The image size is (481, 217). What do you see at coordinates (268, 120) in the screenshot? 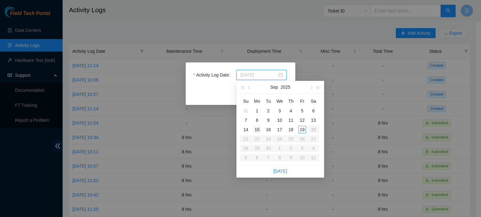
I see `td: 2025-09-09` at bounding box center [268, 120].